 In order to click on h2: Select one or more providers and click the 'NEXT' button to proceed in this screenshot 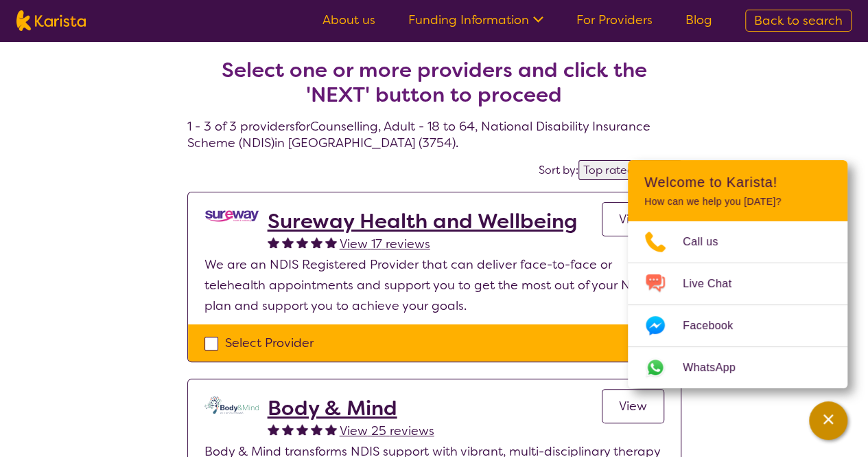, I will do `click(435, 82)`.